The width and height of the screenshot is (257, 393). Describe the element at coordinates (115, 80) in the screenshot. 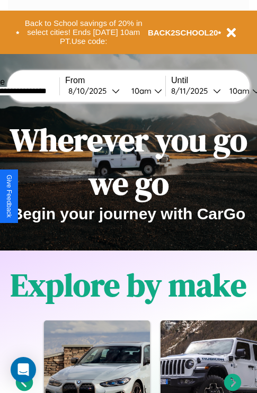

I see `label: From` at that location.